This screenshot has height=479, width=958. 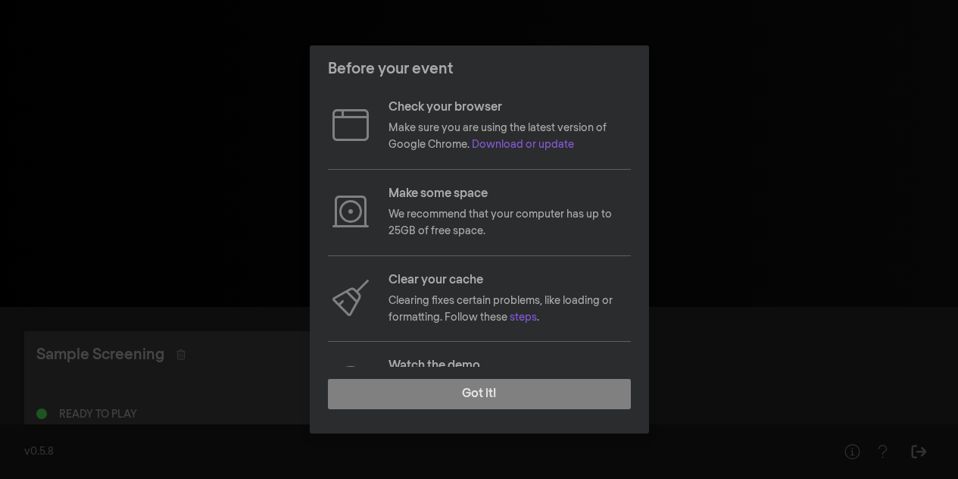 What do you see at coordinates (523, 317) in the screenshot?
I see `a: steps` at bounding box center [523, 317].